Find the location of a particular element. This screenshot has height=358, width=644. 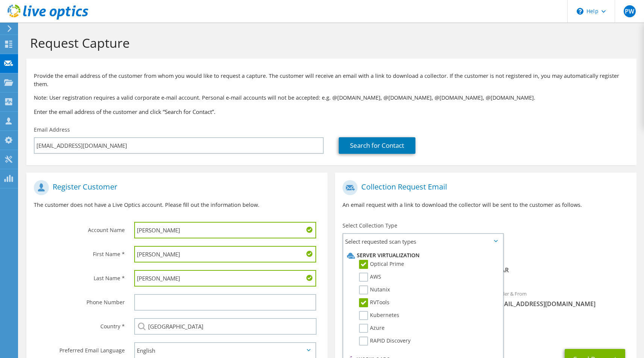

a: Search for Contact is located at coordinates (377, 145).